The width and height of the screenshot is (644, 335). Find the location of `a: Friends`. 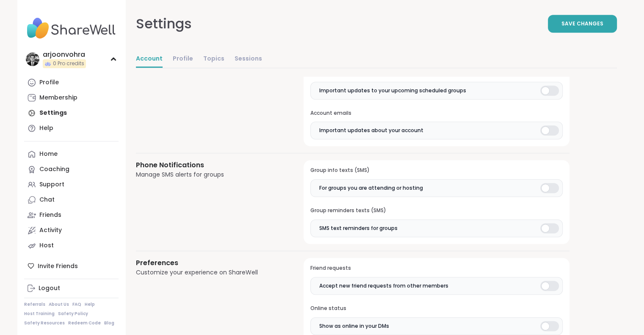

a: Friends is located at coordinates (71, 215).